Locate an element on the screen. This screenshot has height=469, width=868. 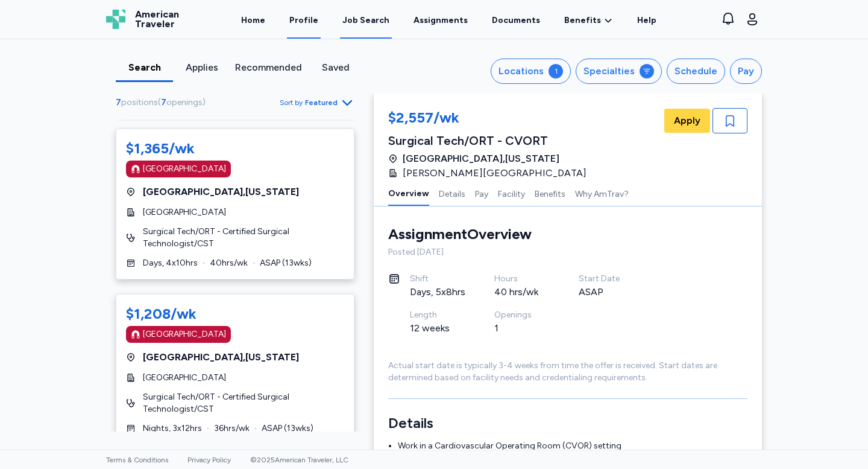
div: Shift is located at coordinates (437, 279).